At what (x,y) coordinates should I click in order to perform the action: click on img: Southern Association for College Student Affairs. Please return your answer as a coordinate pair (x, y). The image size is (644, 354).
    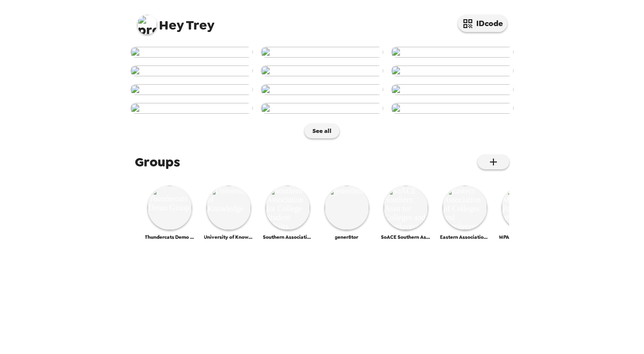
    Looking at the image, I should click on (288, 208).